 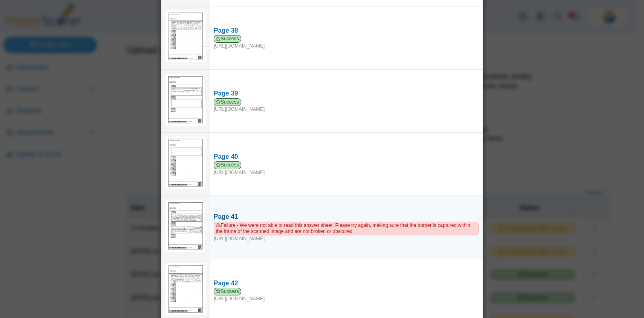 I want to click on img: 3177082_SEPTEMBER_29_2025T23_4_53_178000000.jpeg, so click(x=185, y=289).